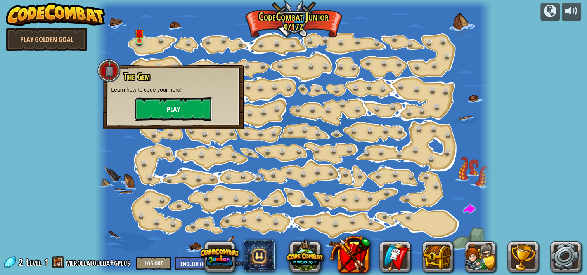 The image size is (587, 275). I want to click on p: Learn how to code your hero!, so click(174, 90).